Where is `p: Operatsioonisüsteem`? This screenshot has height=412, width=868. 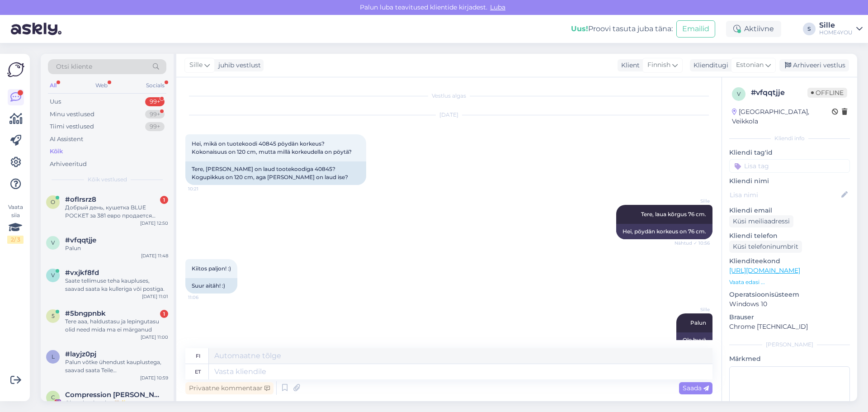
p: Operatsioonisüsteem is located at coordinates (789, 294).